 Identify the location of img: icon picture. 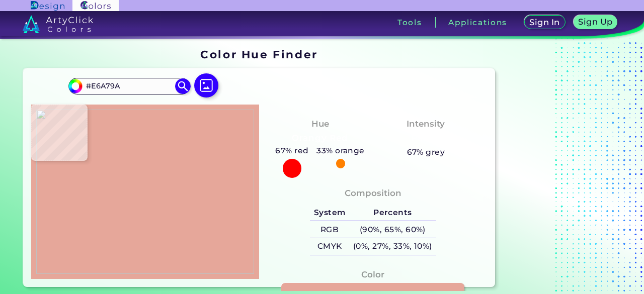
(206, 85).